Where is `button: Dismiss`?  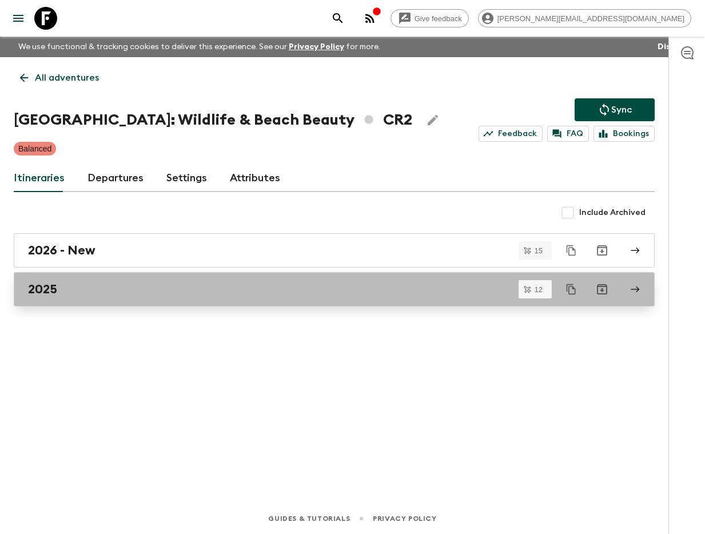 button: Dismiss is located at coordinates (673, 47).